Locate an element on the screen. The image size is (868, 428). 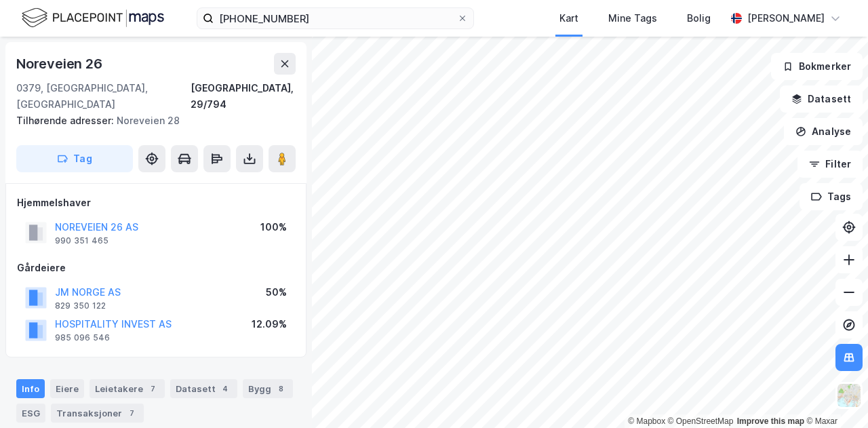
div: Hjemmelshaver is located at coordinates (156, 203).